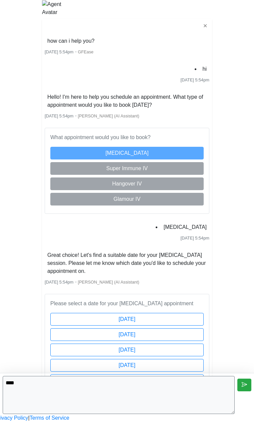 The width and height of the screenshot is (254, 422). Describe the element at coordinates (205, 69) in the screenshot. I see `li: hi` at that location.